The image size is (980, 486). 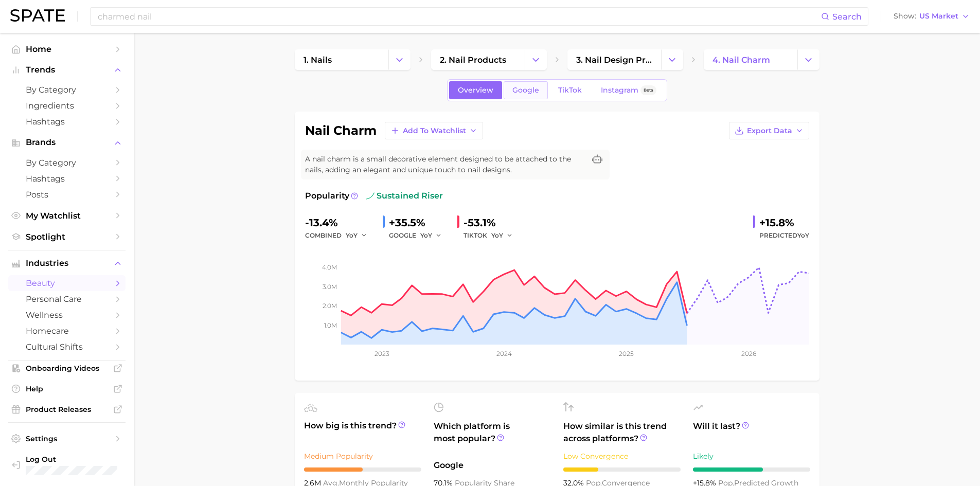 I want to click on span: 2. nail products, so click(x=473, y=59).